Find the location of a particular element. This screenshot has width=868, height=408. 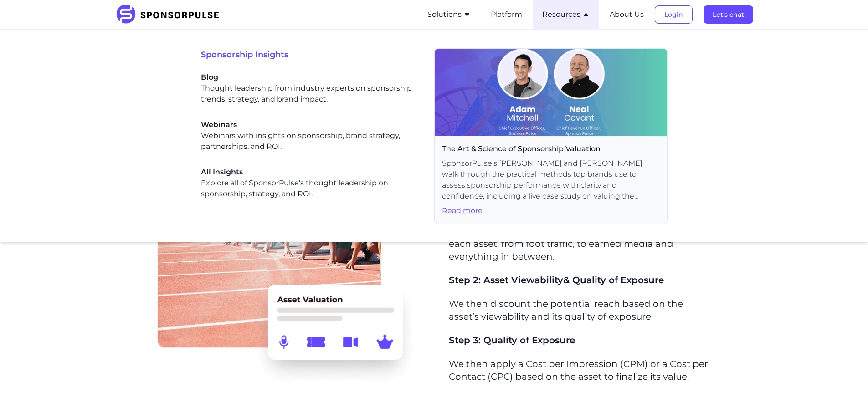

span: & Quality of Exposure is located at coordinates (613, 280).